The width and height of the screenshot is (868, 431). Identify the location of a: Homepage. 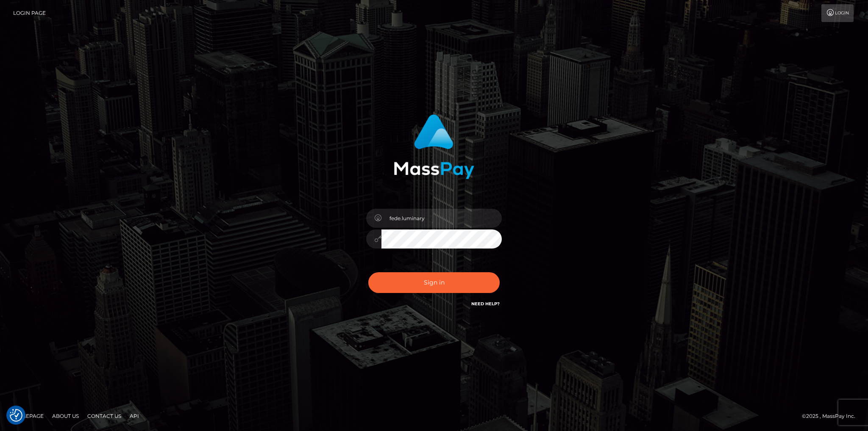
(28, 416).